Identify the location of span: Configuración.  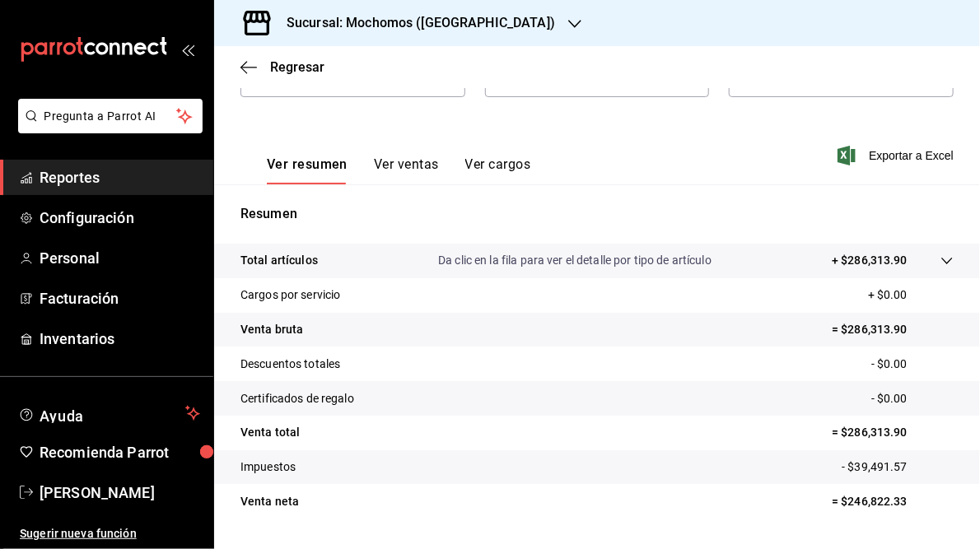
(119, 218).